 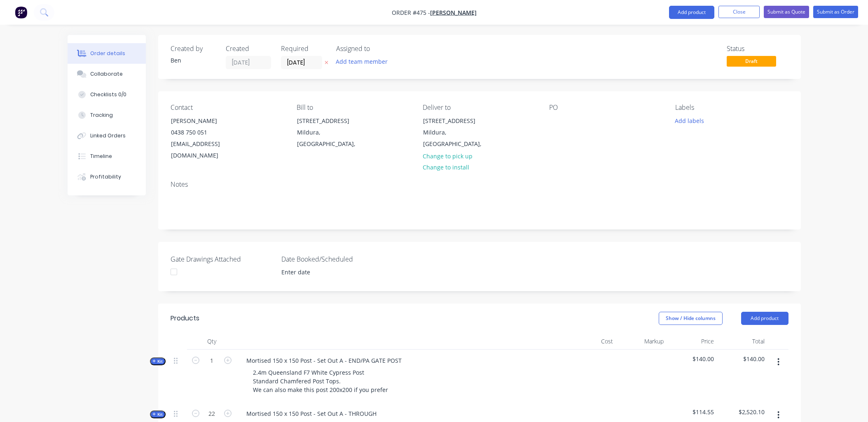 What do you see at coordinates (107, 95) in the screenshot?
I see `button: Checklists 0/0` at bounding box center [107, 95].